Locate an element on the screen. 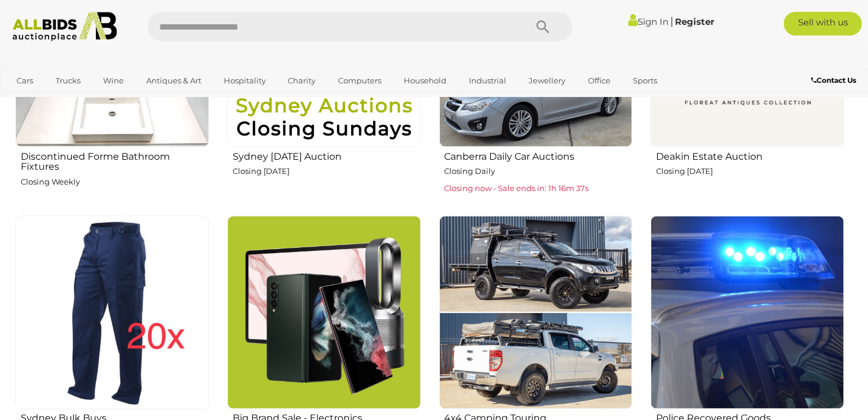  a: Contact Us is located at coordinates (835, 80).